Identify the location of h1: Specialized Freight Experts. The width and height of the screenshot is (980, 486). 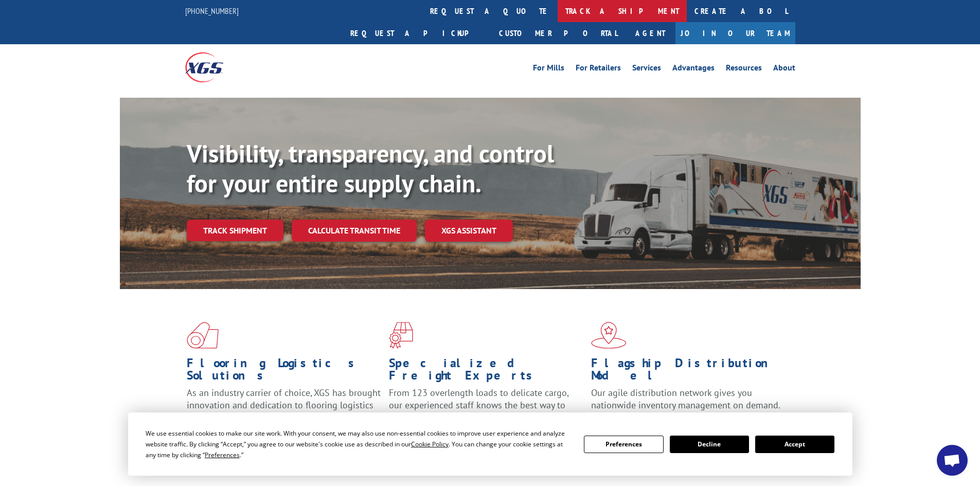
(486, 372).